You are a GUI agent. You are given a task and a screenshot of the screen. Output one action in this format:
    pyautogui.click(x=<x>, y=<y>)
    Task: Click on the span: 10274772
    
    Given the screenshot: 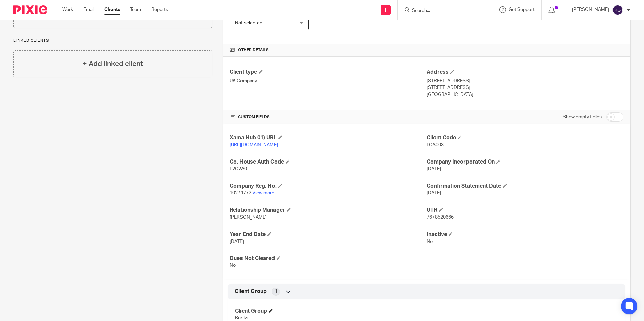 What is the action you would take?
    pyautogui.click(x=240, y=193)
    